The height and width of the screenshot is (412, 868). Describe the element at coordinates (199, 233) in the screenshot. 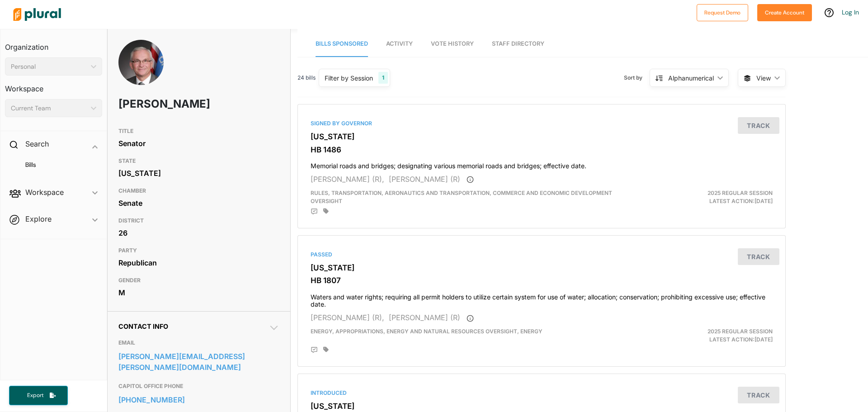

I see `div: 26` at that location.